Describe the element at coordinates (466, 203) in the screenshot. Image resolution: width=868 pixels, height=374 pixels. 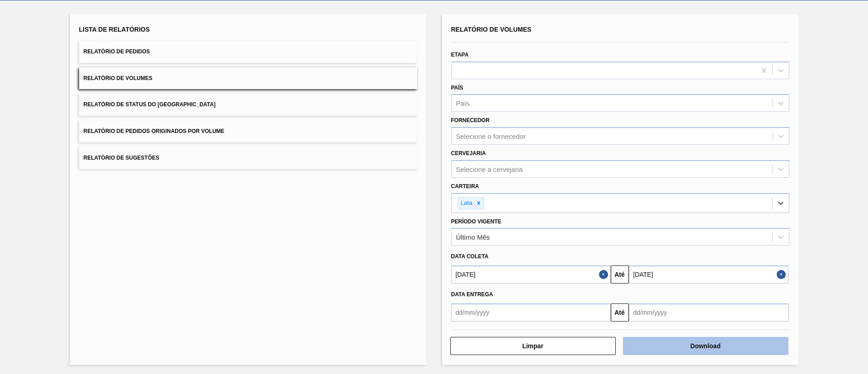
I see `div: Lata` at that location.